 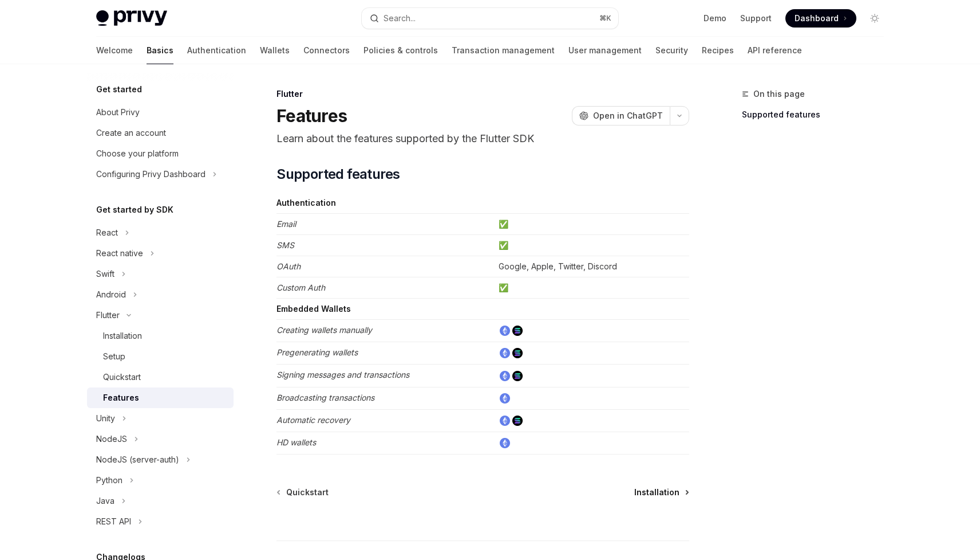 I want to click on em: OAuth, so click(x=289, y=266).